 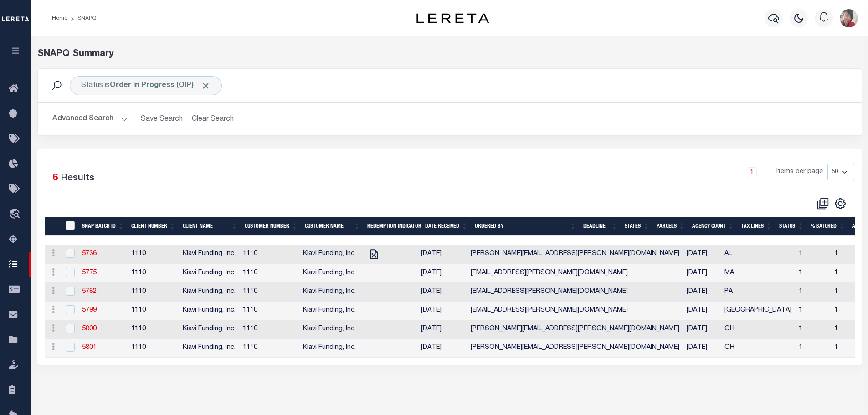 What do you see at coordinates (77, 178) in the screenshot?
I see `label: Results` at bounding box center [77, 178].